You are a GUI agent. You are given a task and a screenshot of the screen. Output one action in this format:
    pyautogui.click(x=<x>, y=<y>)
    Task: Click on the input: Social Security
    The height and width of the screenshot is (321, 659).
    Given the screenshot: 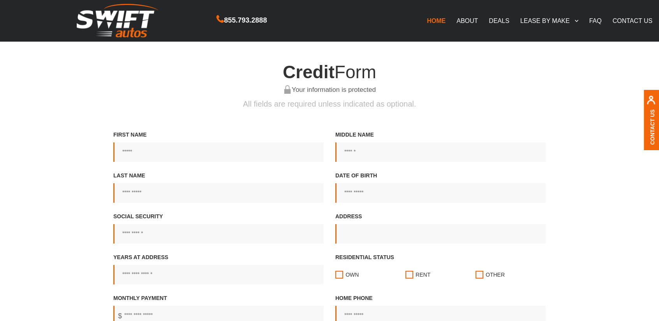 What is the action you would take?
    pyautogui.click(x=219, y=234)
    